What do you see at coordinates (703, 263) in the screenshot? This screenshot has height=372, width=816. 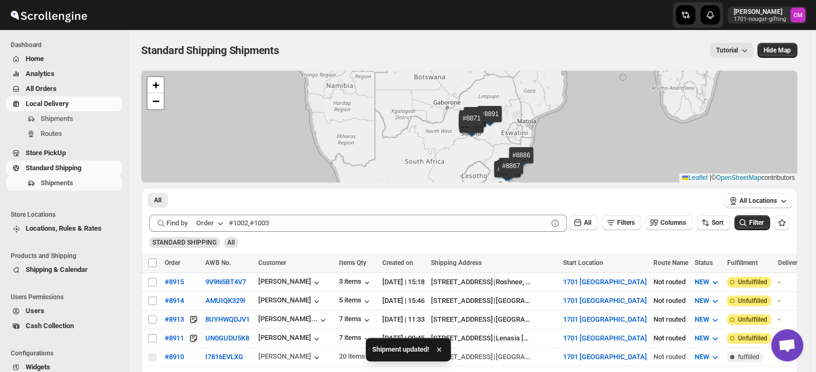 I see `span: Status` at bounding box center [703, 263].